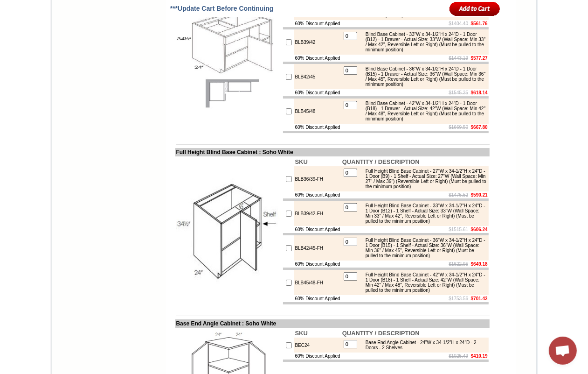 The height and width of the screenshot is (374, 588). I want to click on b: $561.76, so click(479, 23).